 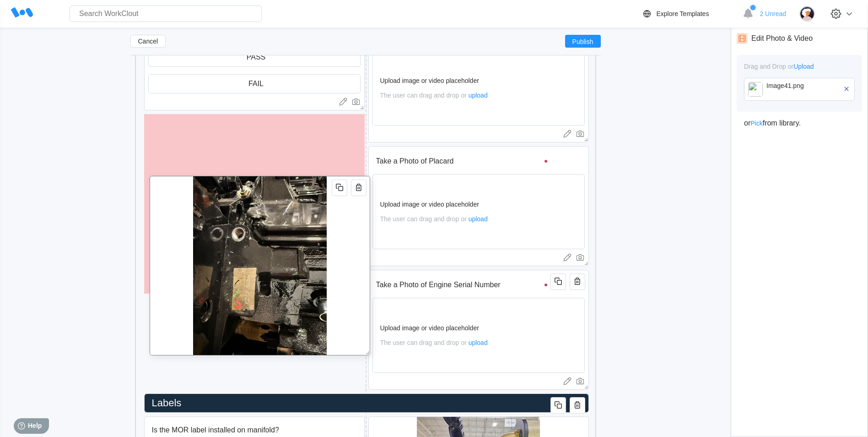 I want to click on button: Cancel, so click(x=148, y=41).